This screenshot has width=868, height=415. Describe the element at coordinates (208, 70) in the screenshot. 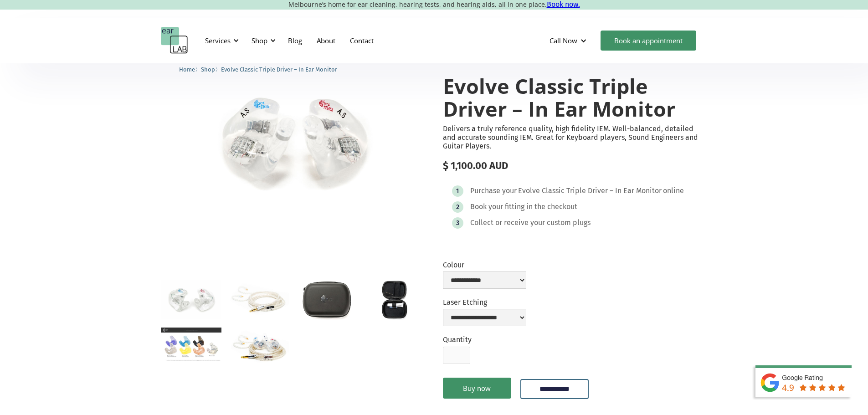

I see `span: Shop` at that location.